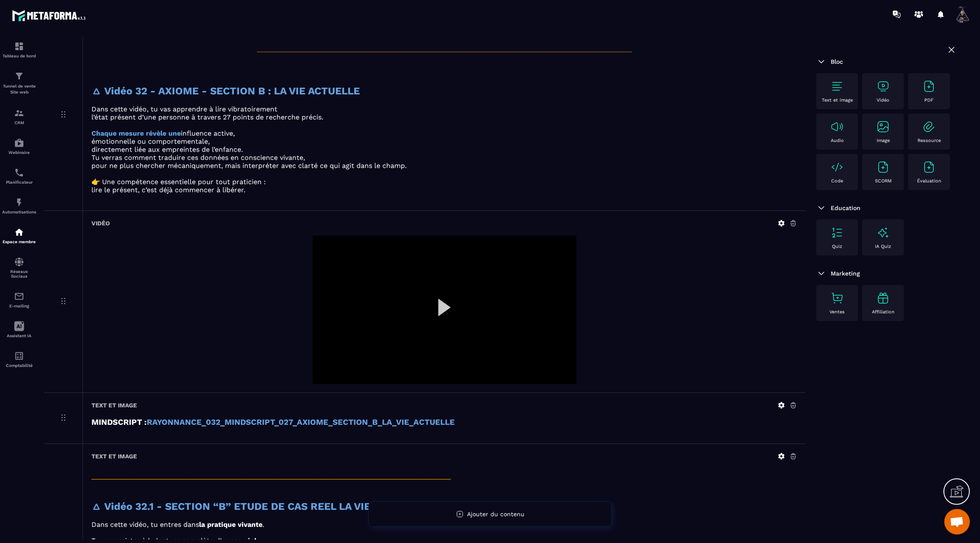 This screenshot has height=543, width=980. Describe the element at coordinates (19, 173) in the screenshot. I see `img: scheduler` at that location.